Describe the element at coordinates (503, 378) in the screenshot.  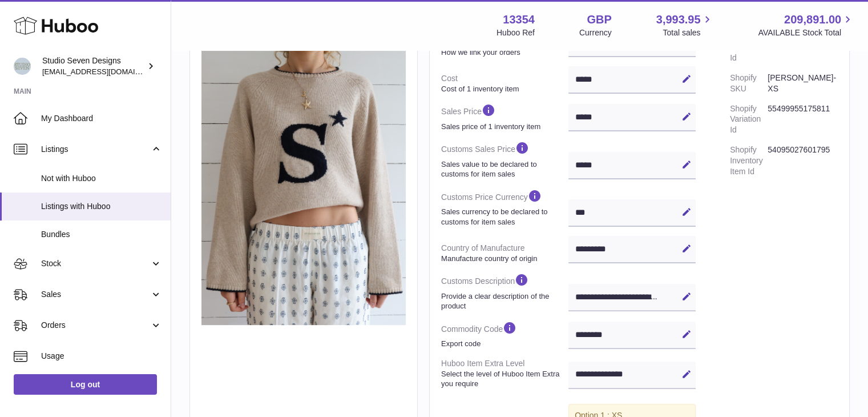
I see `strong: Select the level of Huboo Item Extra you require` at that location.